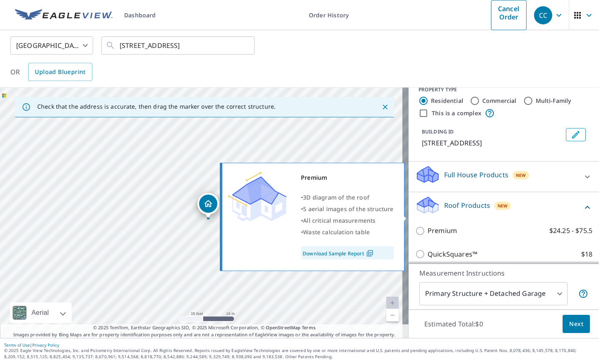  I want to click on a: Upload Blueprint, so click(60, 72).